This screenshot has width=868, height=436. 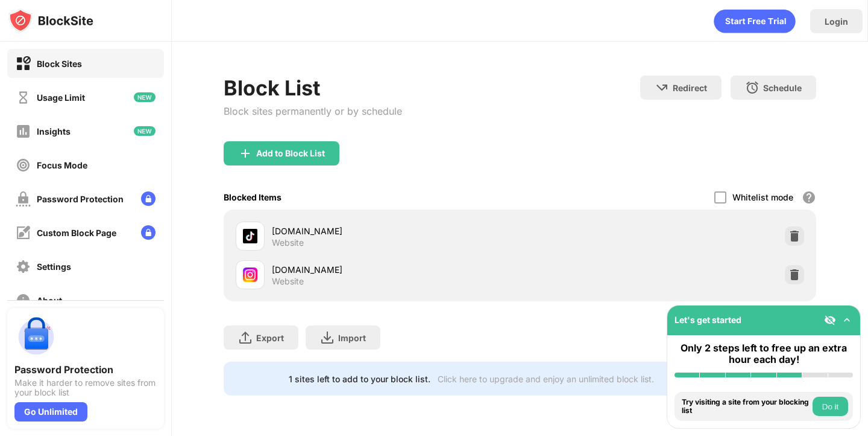 I want to click on div: Go Unlimited, so click(x=50, y=412).